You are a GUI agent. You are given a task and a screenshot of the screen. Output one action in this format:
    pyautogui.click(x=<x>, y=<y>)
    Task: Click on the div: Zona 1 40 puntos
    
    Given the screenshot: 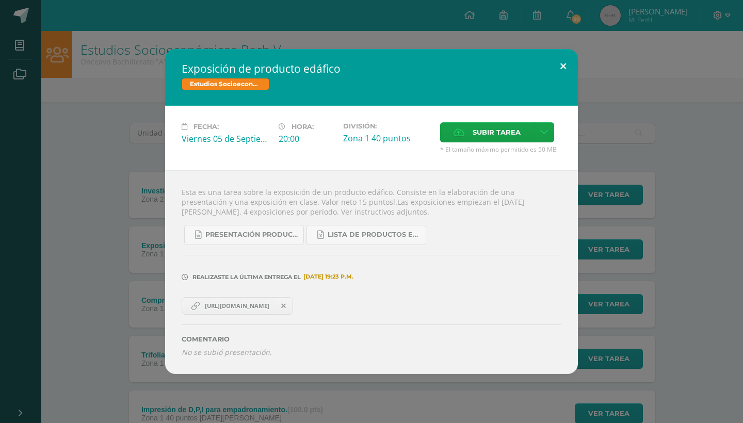 What is the action you would take?
    pyautogui.click(x=388, y=138)
    